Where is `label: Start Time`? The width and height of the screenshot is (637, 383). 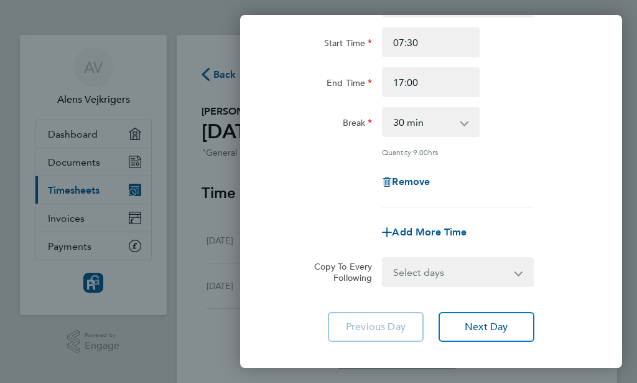
label: Start Time is located at coordinates (348, 45).